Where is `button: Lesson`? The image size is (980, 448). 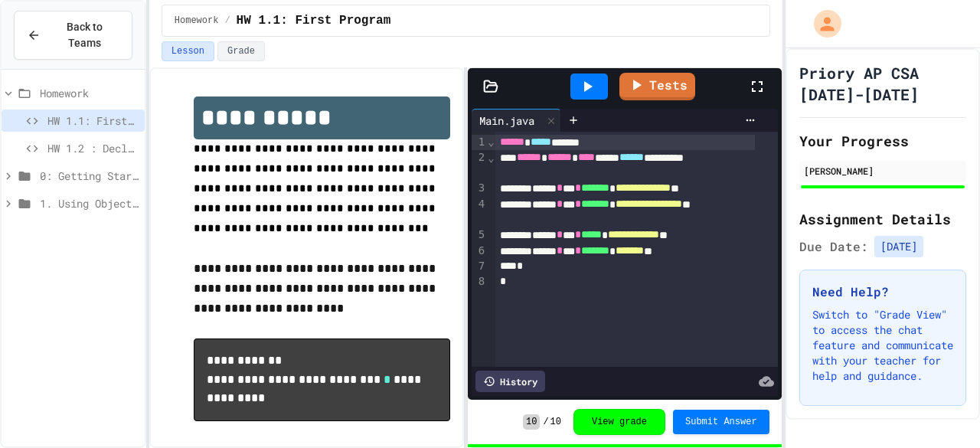
button: Lesson is located at coordinates (188, 52).